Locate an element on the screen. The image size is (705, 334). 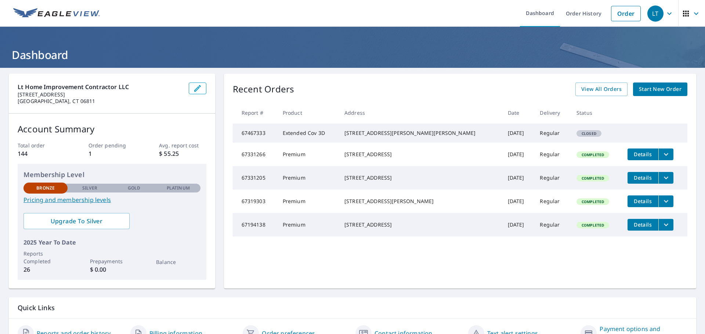
button: detailsBtn-67194138 is located at coordinates (642, 225).